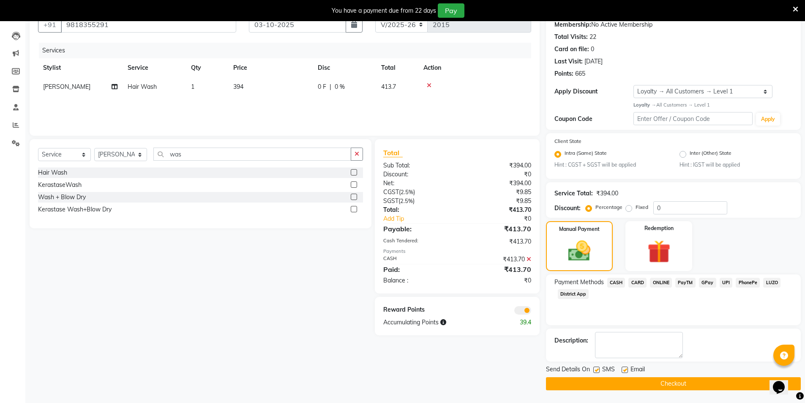  What do you see at coordinates (567, 208) in the screenshot?
I see `div: Discount:` at bounding box center [567, 208].